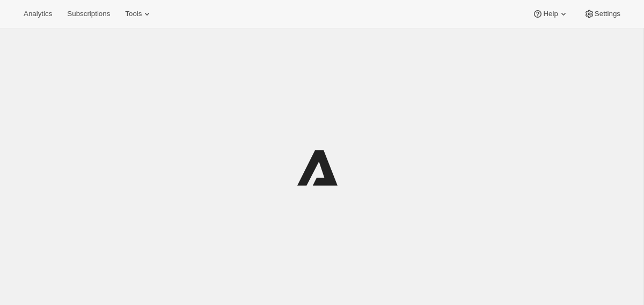  Describe the element at coordinates (37, 14) in the screenshot. I see `span: Analytics` at that location.